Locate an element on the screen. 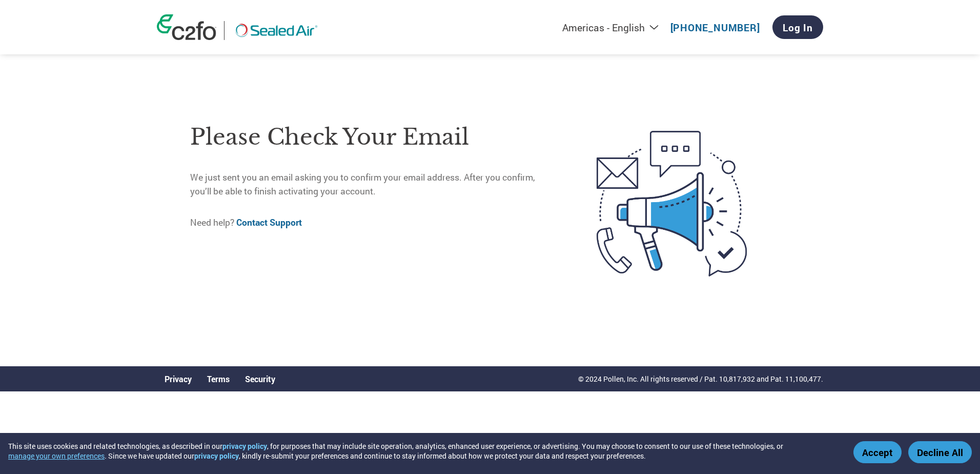 This screenshot has width=980, height=474. div: This site uses cookies and related technologies, as described in our , for purposes that may incl... is located at coordinates (424, 450).